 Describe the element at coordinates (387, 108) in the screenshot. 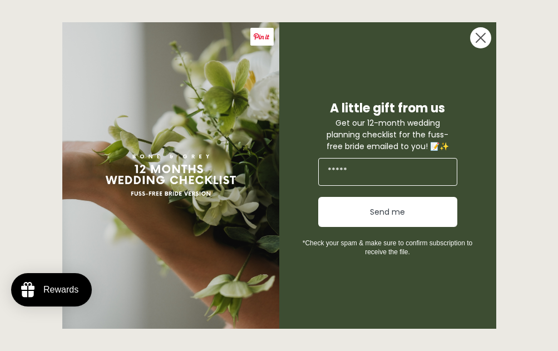

I see `span: A little gift from us` at that location.